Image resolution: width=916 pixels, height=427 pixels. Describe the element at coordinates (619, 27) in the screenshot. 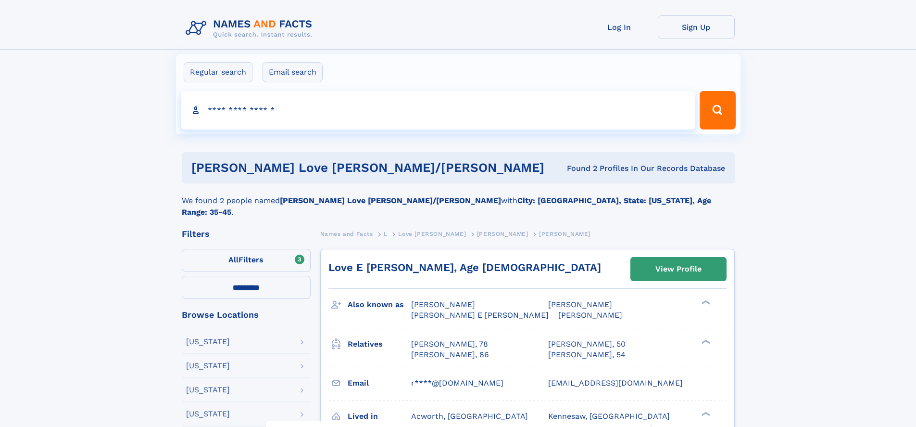

I see `a: Log In` at that location.